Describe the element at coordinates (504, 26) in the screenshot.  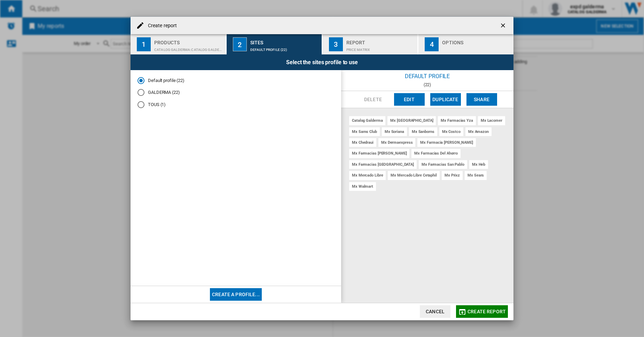
I see `ng-md-icon: getI18NText('BUTTONS.CLOSE_DIALOG')` at that location.